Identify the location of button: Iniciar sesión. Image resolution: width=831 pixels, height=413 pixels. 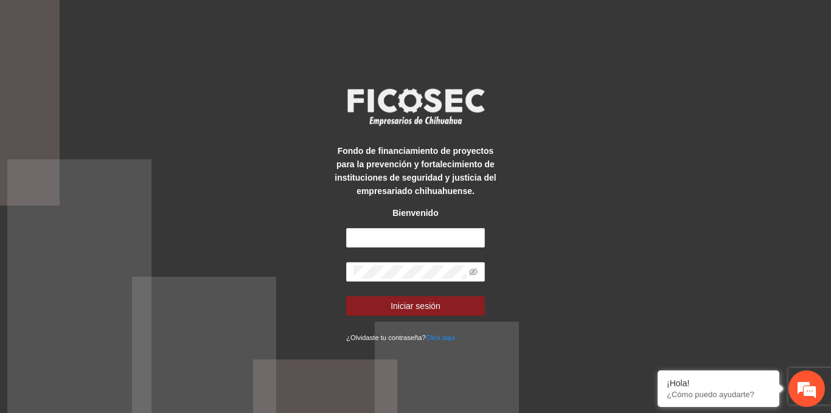
(415, 306).